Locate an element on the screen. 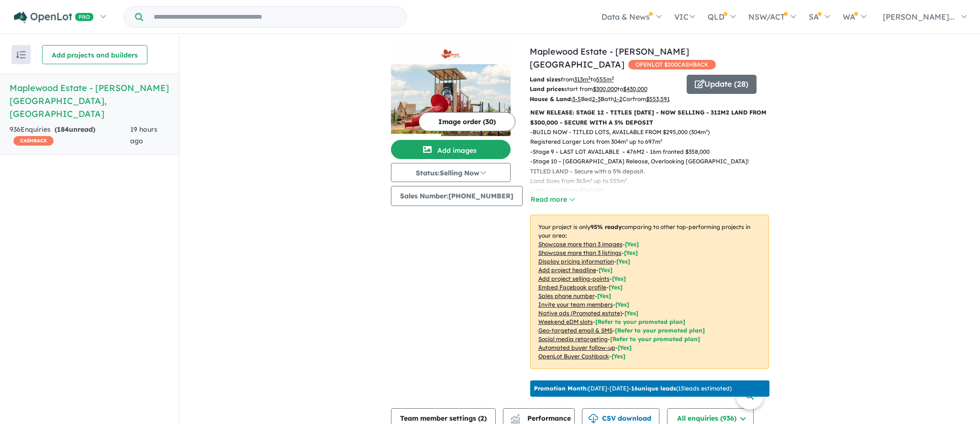 This screenshot has height=424, width=980. u: Embed Facebook profile is located at coordinates (572, 287).